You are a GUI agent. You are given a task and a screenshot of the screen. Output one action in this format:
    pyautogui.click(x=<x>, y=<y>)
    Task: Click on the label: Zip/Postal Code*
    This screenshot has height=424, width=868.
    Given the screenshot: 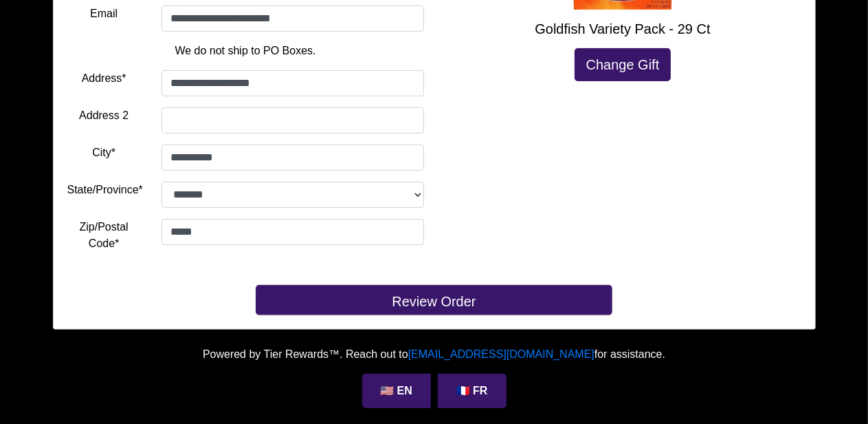 What is the action you would take?
    pyautogui.click(x=104, y=235)
    